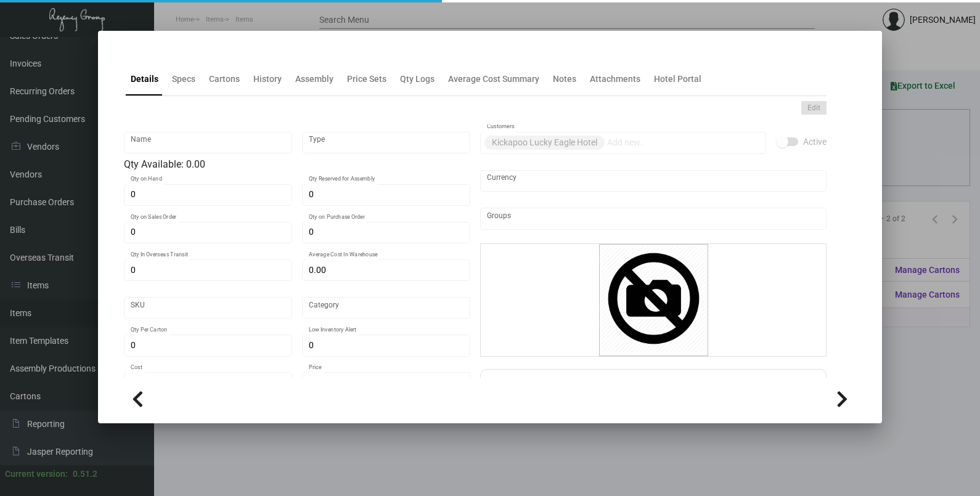  What do you see at coordinates (677, 79) in the screenshot?
I see `div: Hotel Portal` at bounding box center [677, 79].